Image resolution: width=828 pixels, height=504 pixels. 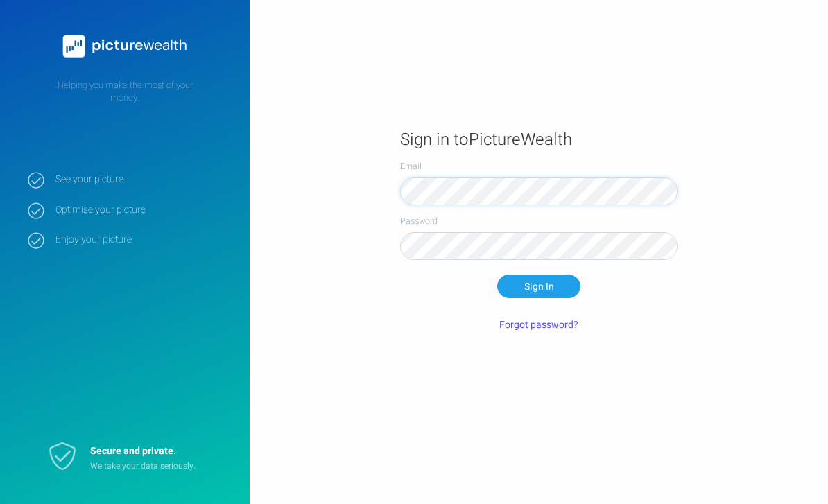 I want to click on label: Email, so click(x=539, y=166).